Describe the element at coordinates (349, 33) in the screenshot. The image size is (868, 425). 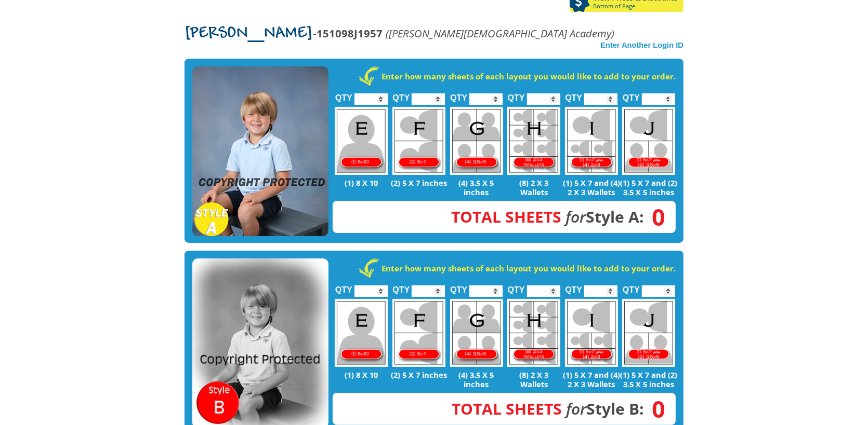
I see `strong: 151098J1957` at that location.